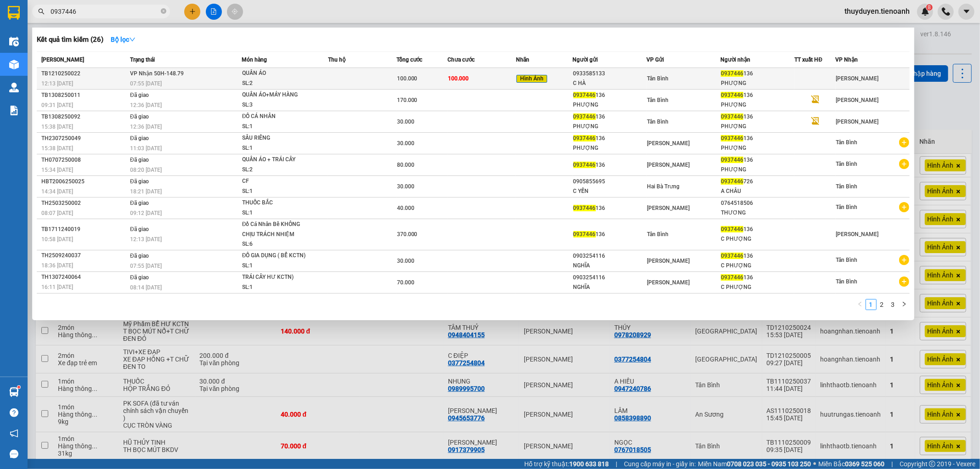 The height and width of the screenshot is (469, 980). Describe the element at coordinates (609, 256) in the screenshot. I see `div: 0903254116` at that location.